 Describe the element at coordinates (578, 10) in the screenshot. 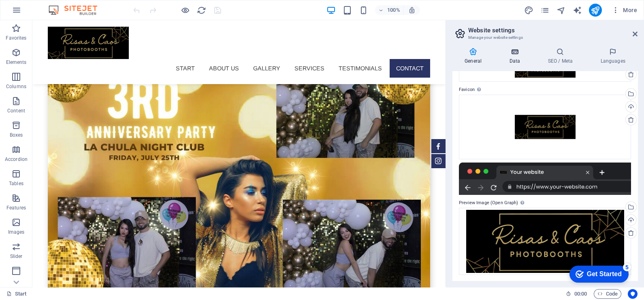

I see `button: text_generator` at that location.